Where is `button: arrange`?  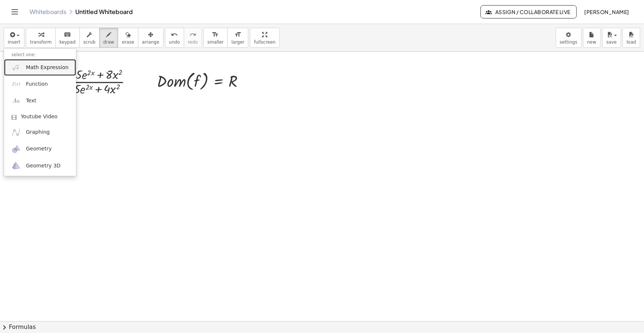 button: arrange is located at coordinates (151, 38).